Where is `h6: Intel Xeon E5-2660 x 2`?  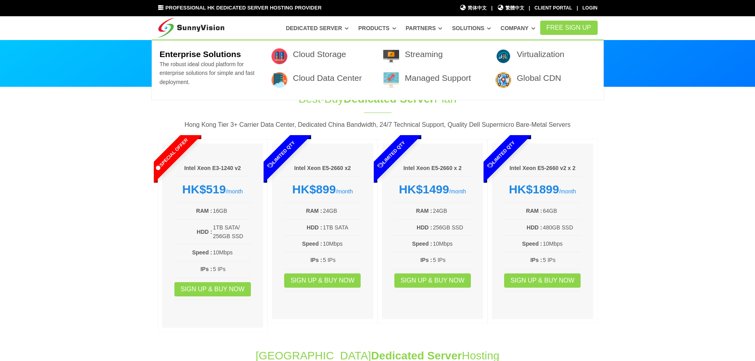
h6: Intel Xeon E5-2660 x 2 is located at coordinates (433, 169).